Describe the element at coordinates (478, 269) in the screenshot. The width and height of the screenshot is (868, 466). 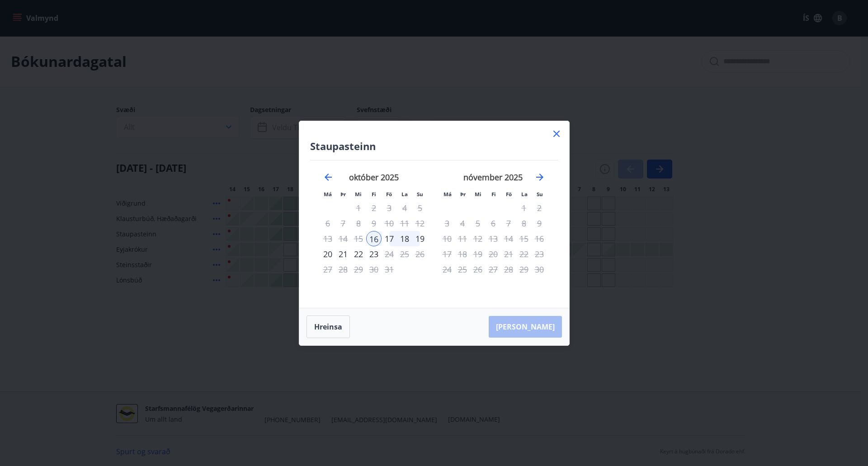
I see `td: Not available. miðvikudagur, 26. nóvember 2025` at that location.